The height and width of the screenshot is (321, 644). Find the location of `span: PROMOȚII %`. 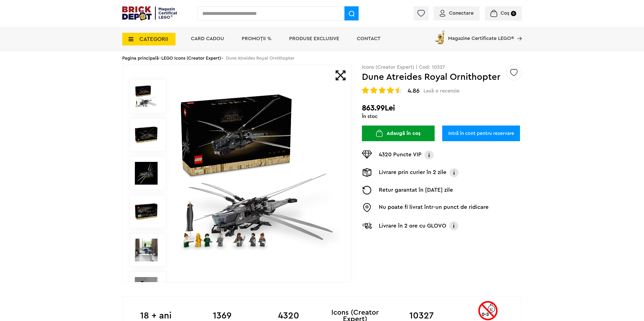

span: PROMOȚII % is located at coordinates (257, 39).